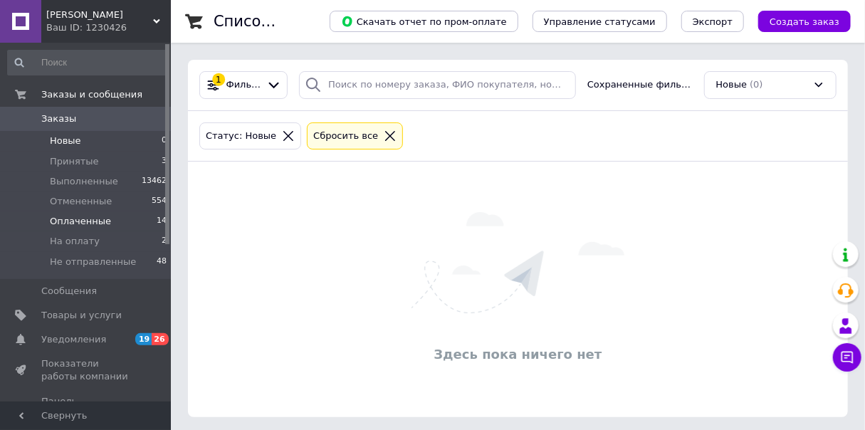 The width and height of the screenshot is (865, 430). What do you see at coordinates (143, 339) in the screenshot?
I see `span: 19` at bounding box center [143, 339].